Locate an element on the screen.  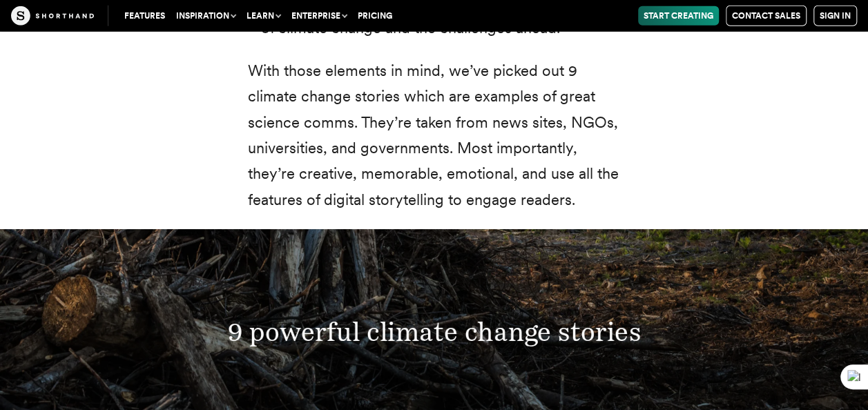
a: Contact Sales is located at coordinates (766, 16).